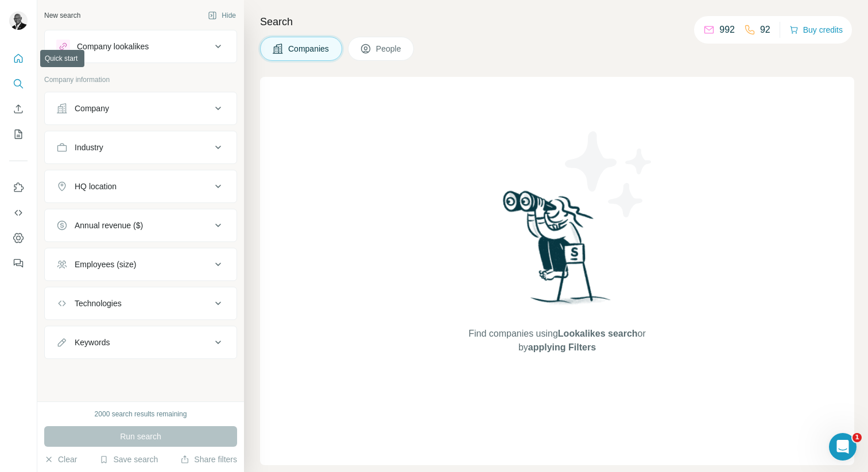 This screenshot has height=472, width=868. What do you see at coordinates (557, 251) in the screenshot?
I see `img: Surfe Illustration - Woman searching with binoculars` at bounding box center [557, 251].